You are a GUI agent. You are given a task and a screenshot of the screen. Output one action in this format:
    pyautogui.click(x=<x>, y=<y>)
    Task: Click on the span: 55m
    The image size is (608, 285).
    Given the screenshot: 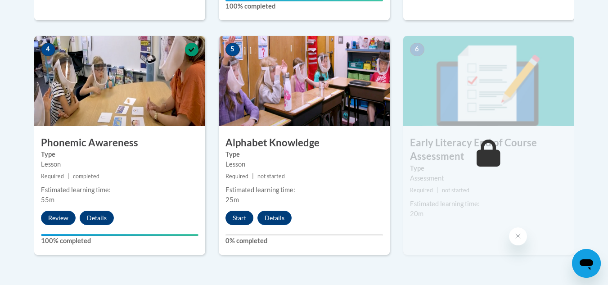 What is the action you would take?
    pyautogui.click(x=48, y=199)
    